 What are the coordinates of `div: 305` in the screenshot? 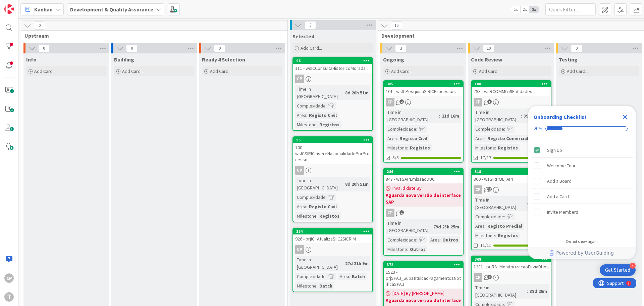 It's located at (425, 84).